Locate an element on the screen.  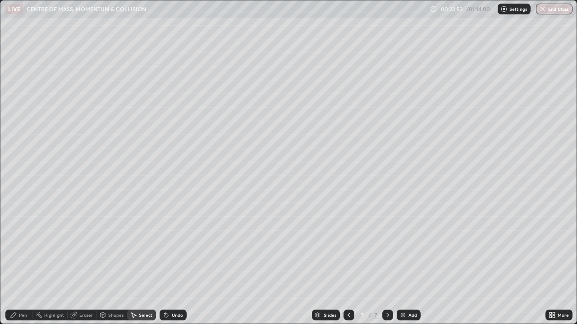
p: Settings is located at coordinates (518, 9).